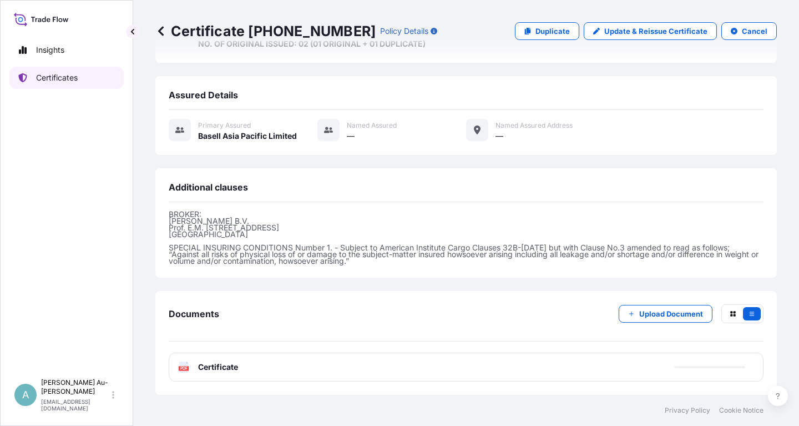 The height and width of the screenshot is (426, 799). What do you see at coordinates (50, 50) in the screenshot?
I see `p: Insights` at bounding box center [50, 50].